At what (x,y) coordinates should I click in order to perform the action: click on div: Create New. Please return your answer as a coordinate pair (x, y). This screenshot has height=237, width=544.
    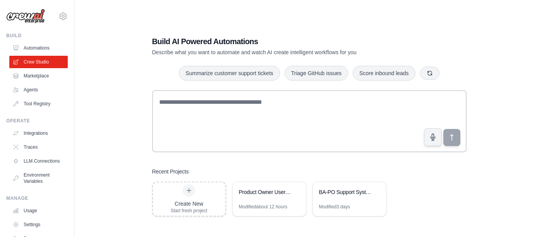
    Looking at the image, I should click on (189, 204).